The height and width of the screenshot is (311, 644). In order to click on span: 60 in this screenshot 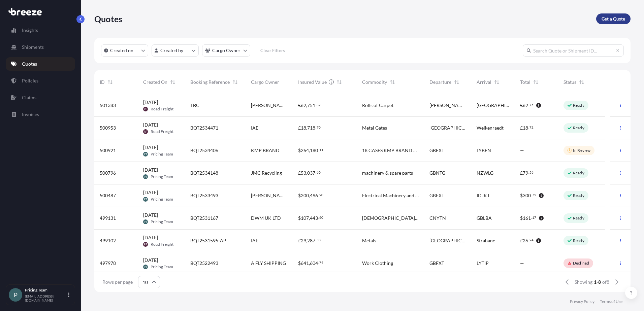, I will do `click(321, 218)`.